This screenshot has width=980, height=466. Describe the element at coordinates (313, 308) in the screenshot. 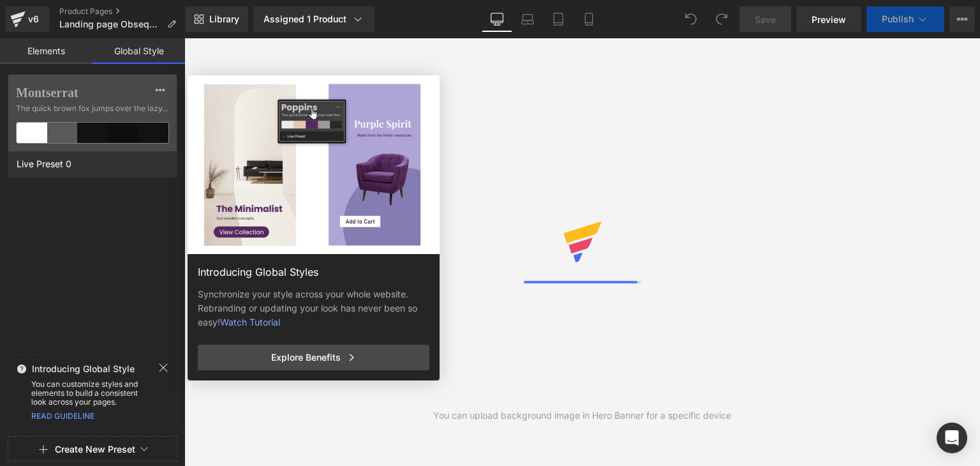

I see `div: Synchronize your style across your whole website. Rebranding or updating your look has never been...` at that location.